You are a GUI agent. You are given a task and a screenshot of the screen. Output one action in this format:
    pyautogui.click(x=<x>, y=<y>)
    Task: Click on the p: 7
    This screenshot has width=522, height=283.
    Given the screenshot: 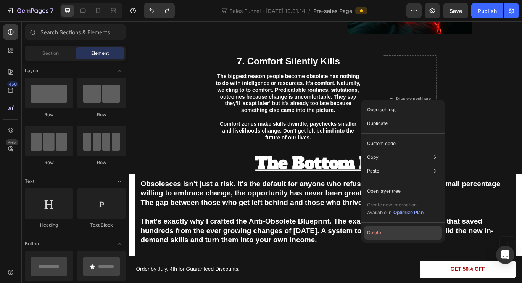 What is the action you would take?
    pyautogui.click(x=51, y=11)
    